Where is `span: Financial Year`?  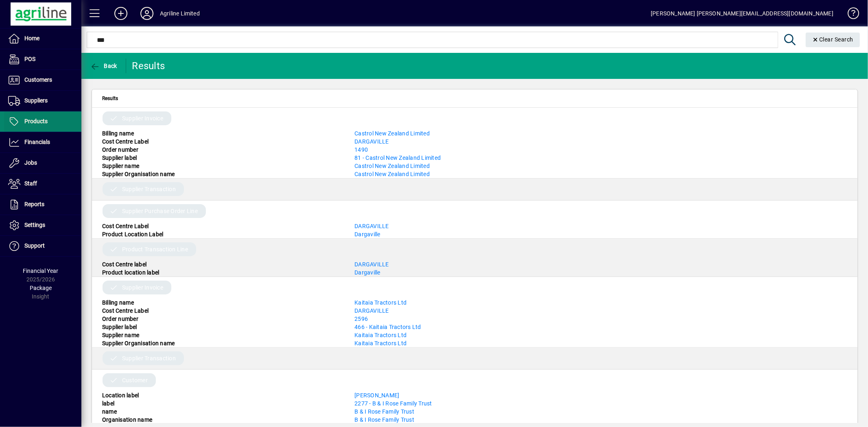
span: Financial Year is located at coordinates (41, 271).